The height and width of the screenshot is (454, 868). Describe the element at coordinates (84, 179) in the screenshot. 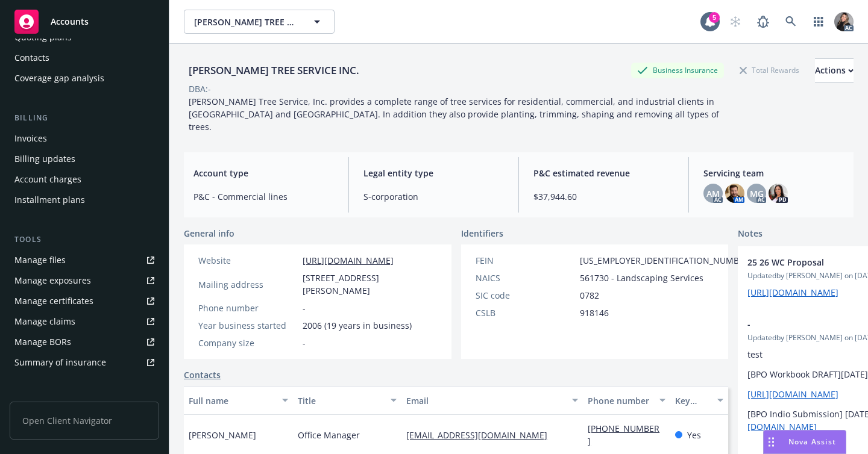

I see `a: Account charges` at that location.